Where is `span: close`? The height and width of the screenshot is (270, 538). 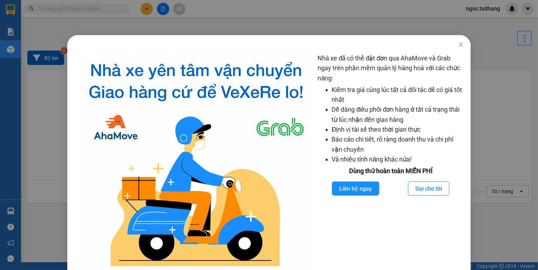 span: close is located at coordinates (461, 45).